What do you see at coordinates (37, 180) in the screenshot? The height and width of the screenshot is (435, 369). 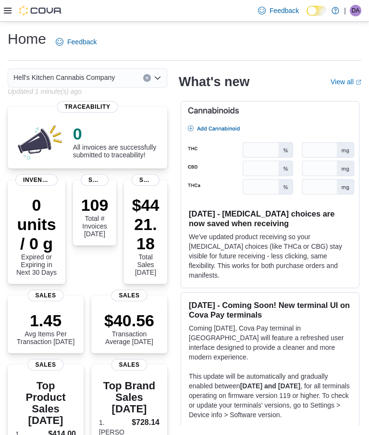 I see `span: Inventory` at bounding box center [37, 180].